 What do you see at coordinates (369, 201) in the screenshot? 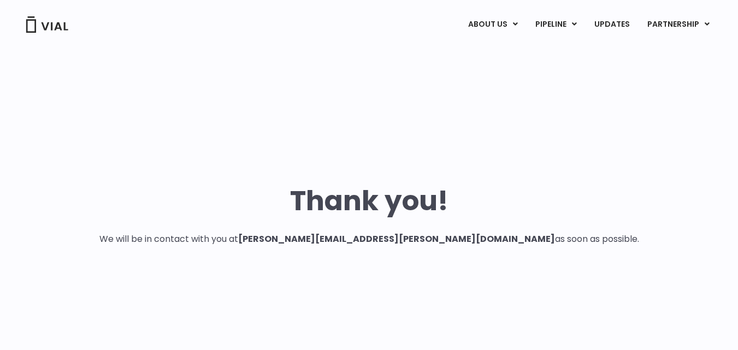
I see `h2: Thank you!` at bounding box center [369, 201].